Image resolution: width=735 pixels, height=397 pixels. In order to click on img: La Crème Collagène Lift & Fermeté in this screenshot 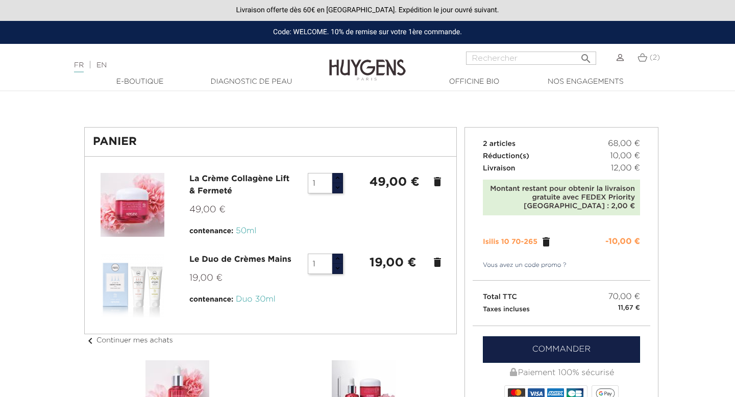, I will do `click(132, 205)`.